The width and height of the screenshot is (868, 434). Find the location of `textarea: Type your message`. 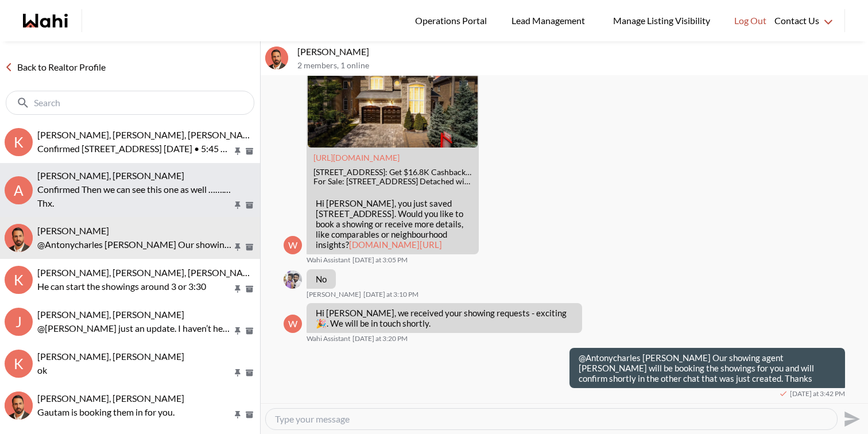

textarea: Type your message is located at coordinates (551, 419).